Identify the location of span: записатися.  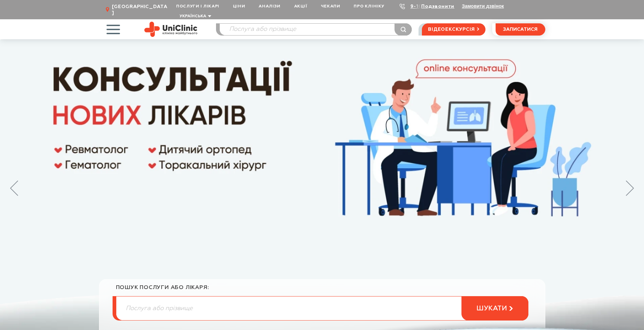
(520, 29).